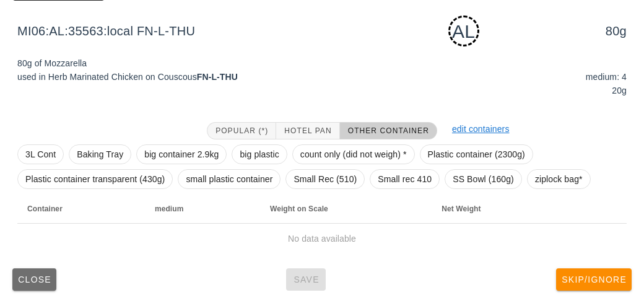  What do you see at coordinates (322, 31) in the screenshot?
I see `div: MI06:AL:35563:local FN-L-THU 80g` at bounding box center [322, 31].